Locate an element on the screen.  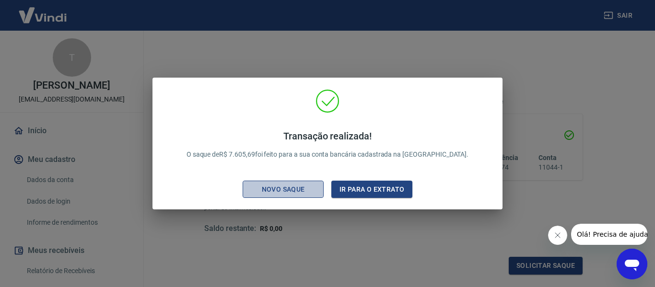
h4: Transação realizada! is located at coordinates (327, 136).